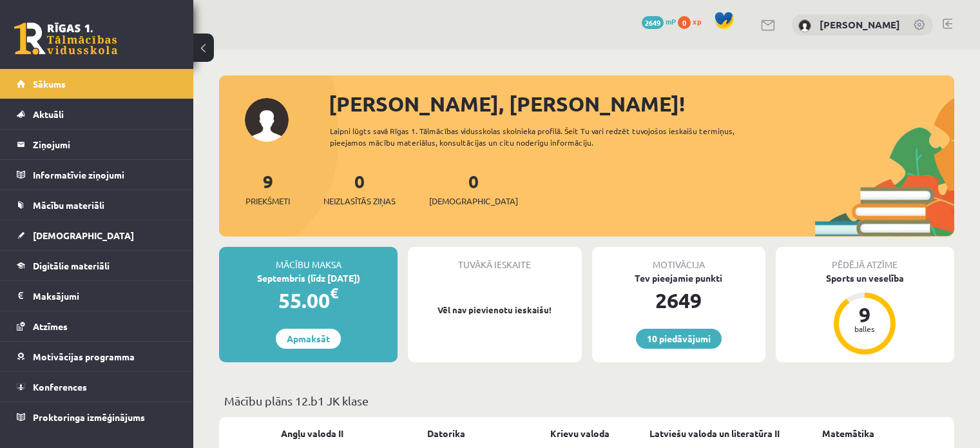 The width and height of the screenshot is (980, 448). I want to click on a: Motivācijas programma, so click(97, 356).